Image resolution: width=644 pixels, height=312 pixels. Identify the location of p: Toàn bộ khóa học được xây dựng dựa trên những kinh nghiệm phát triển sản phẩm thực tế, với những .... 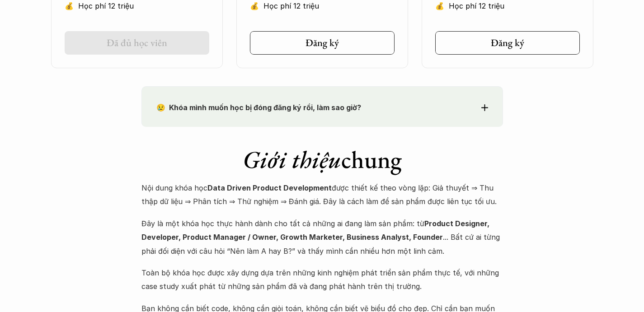
(322, 280).